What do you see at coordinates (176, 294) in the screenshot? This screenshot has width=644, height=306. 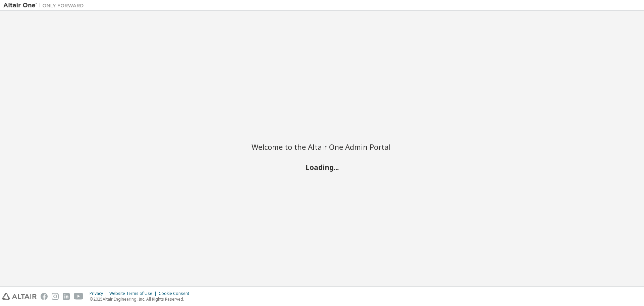 I see `div: Cookie Consent` at bounding box center [176, 294].